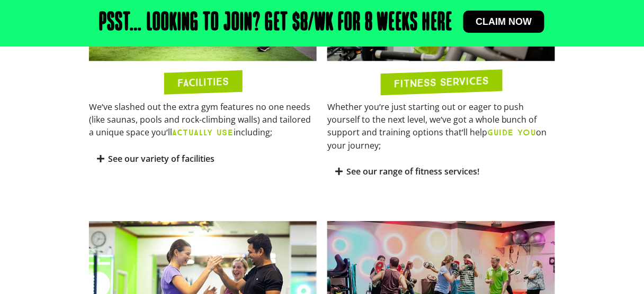 The width and height of the screenshot is (644, 294). I want to click on p: Whether you’re just starting out or eager to push yourself to the next level, we’ve got a whole b..., so click(441, 126).